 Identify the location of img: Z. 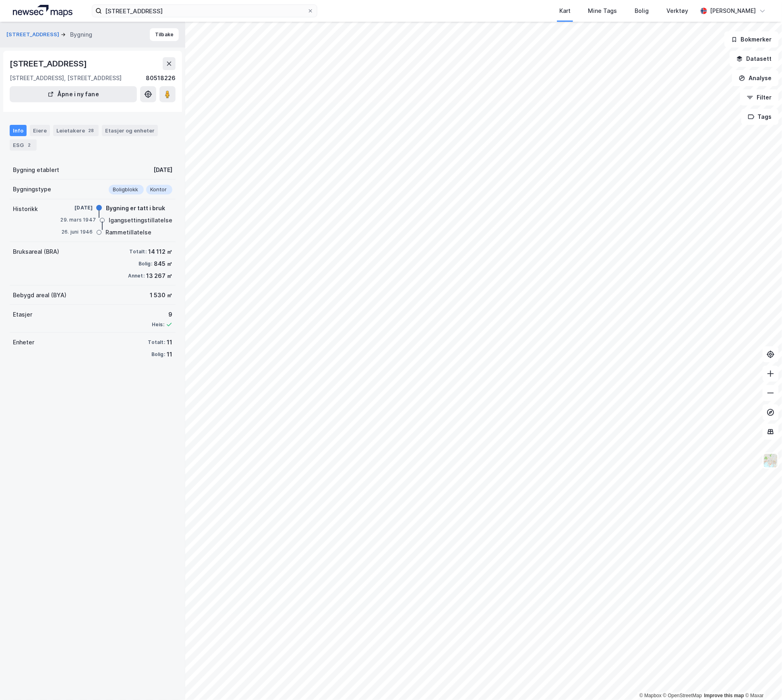
(771, 461).